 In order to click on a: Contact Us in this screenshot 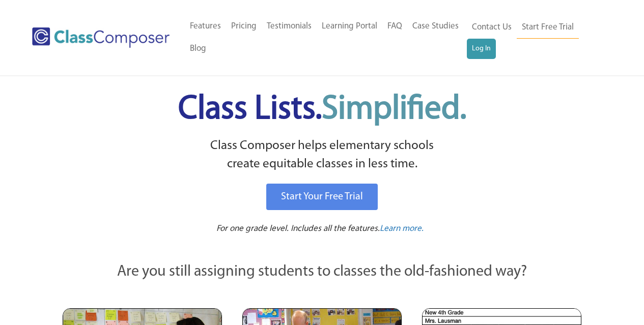, I will do `click(492, 27)`.